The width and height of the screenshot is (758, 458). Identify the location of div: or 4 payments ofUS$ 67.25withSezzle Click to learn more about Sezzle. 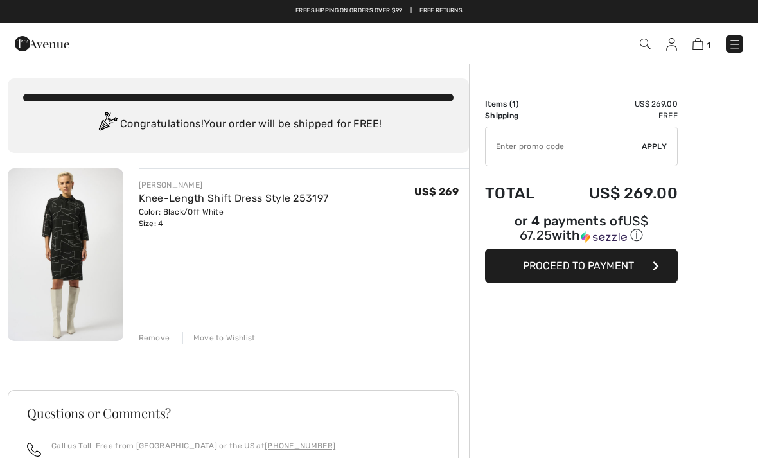
(581, 232).